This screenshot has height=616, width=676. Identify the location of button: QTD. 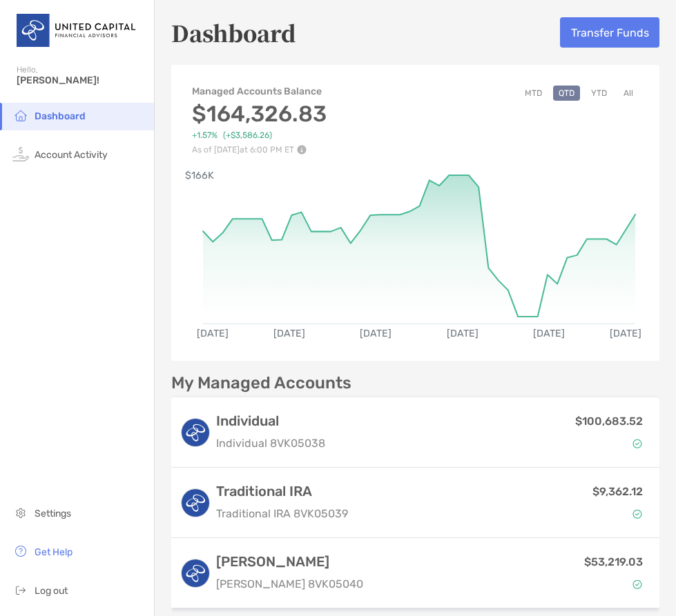
(566, 93).